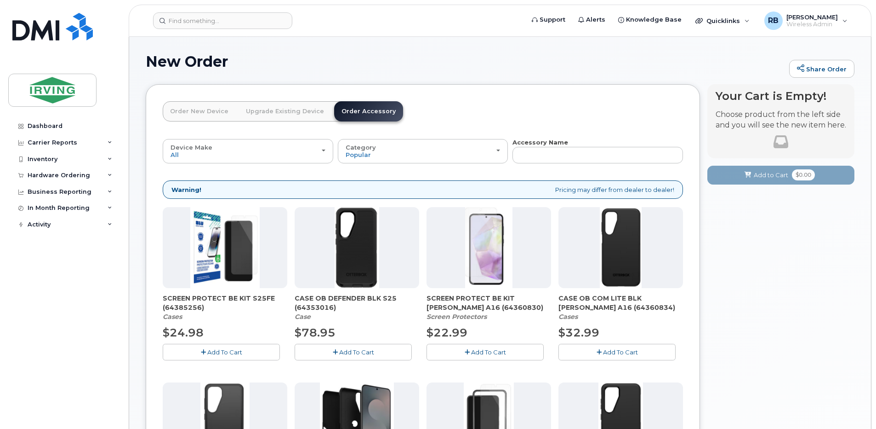 The height and width of the screenshot is (429, 876). Describe the element at coordinates (457, 316) in the screenshot. I see `em: Screen Protectors` at that location.